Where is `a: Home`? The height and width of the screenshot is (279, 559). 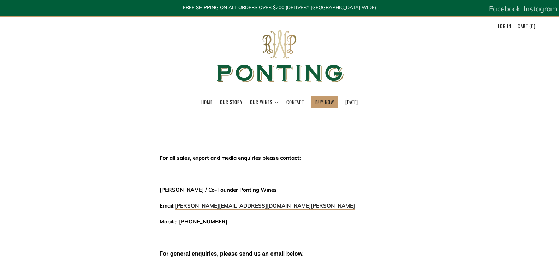
a: Home is located at coordinates (207, 102).